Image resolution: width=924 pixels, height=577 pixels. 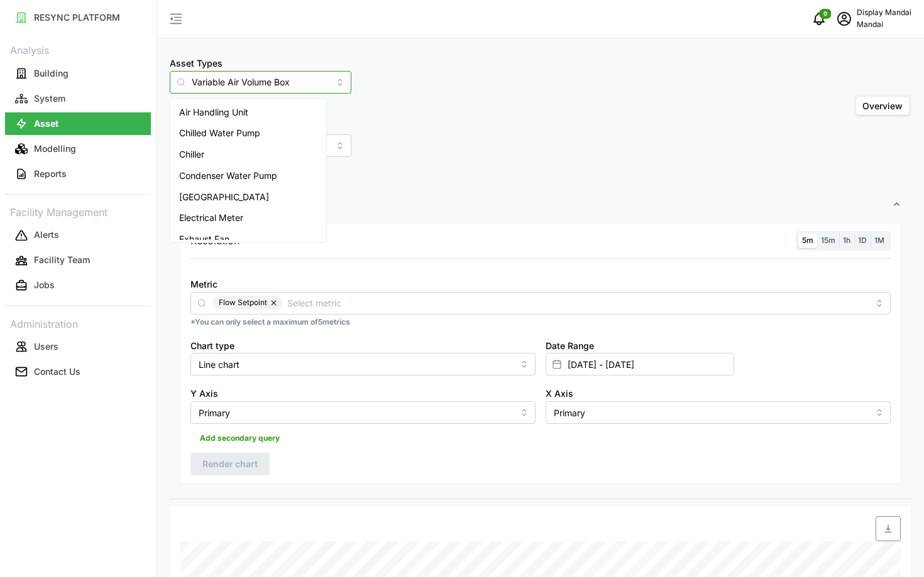 What do you see at coordinates (239, 439) in the screenshot?
I see `button: Add secondary query` at bounding box center [239, 439].